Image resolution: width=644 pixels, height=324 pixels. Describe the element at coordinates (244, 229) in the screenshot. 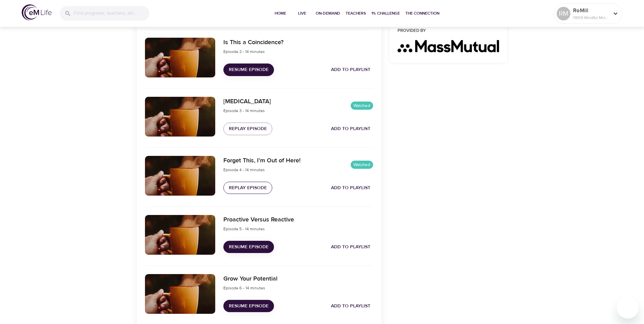

I see `span: Episode 5 - 14 minutes` at that location.